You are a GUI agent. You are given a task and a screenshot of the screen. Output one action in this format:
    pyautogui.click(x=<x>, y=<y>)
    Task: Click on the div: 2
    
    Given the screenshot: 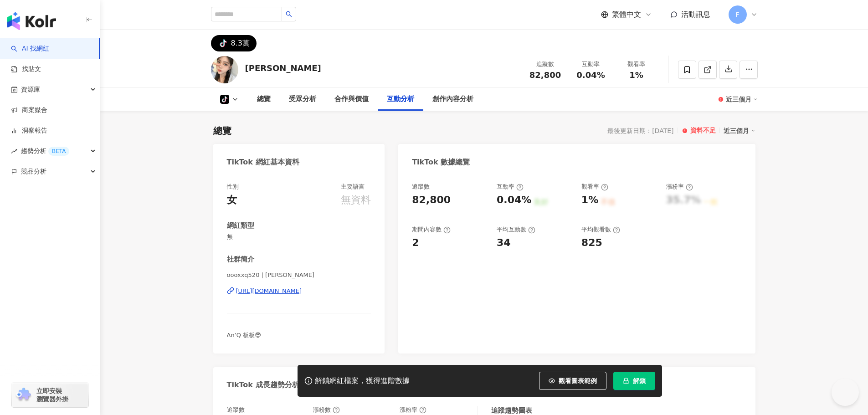 What is the action you would take?
    pyautogui.click(x=415, y=242)
    